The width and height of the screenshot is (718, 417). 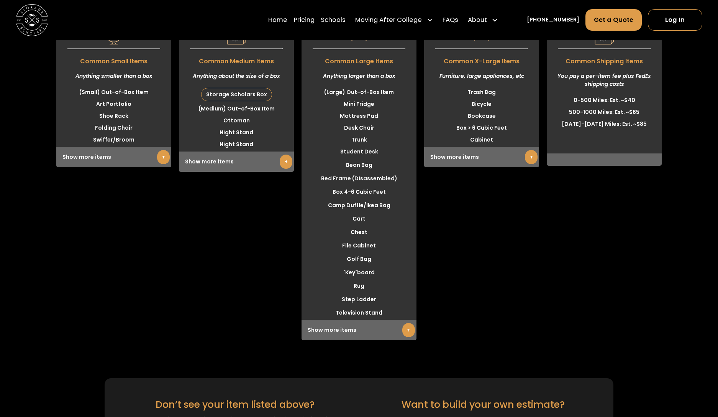 I want to click on div: Anything smaller than a box, so click(x=114, y=76).